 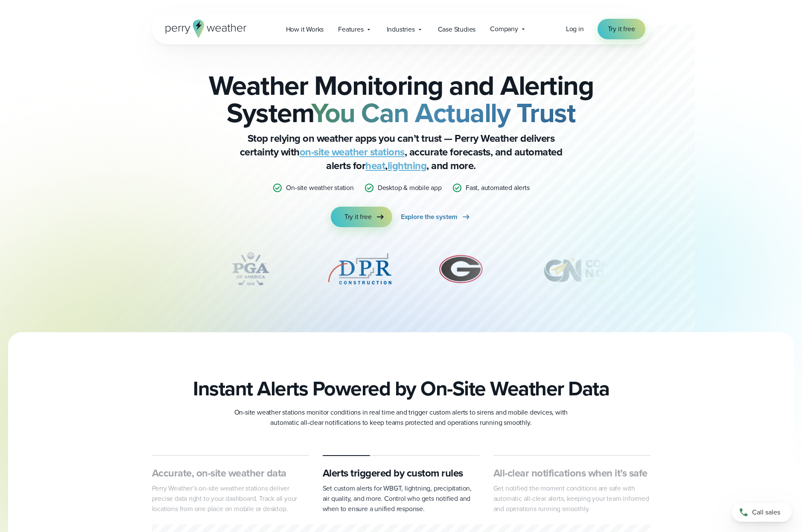 What do you see at coordinates (461, 269) in the screenshot?
I see `img: University-of-Georgia.svg` at bounding box center [461, 269].